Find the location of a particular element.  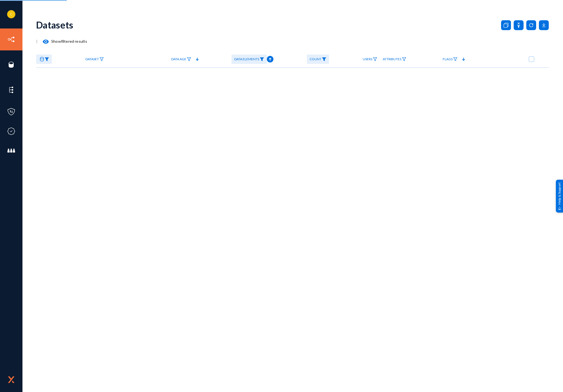

img: 1687c577c4dc085bd5ba4471514e2ea1 is located at coordinates (11, 14).